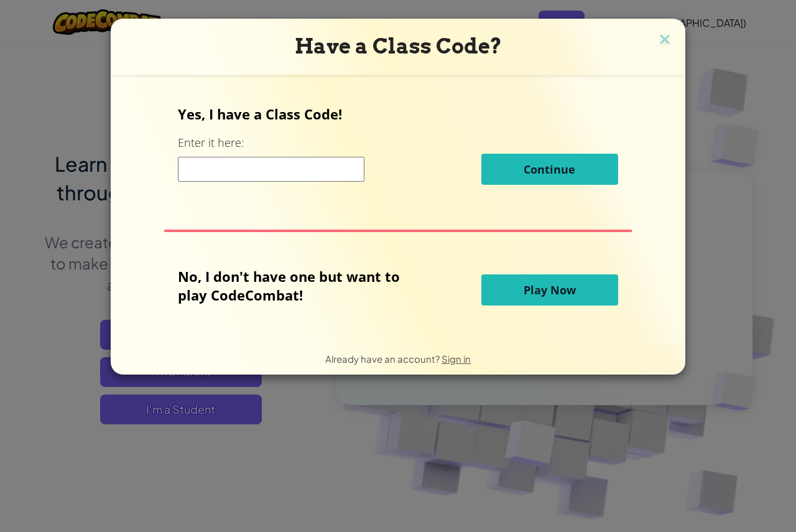 This screenshot has width=796, height=532. Describe the element at coordinates (398, 46) in the screenshot. I see `span: Have a Class Code?` at that location.